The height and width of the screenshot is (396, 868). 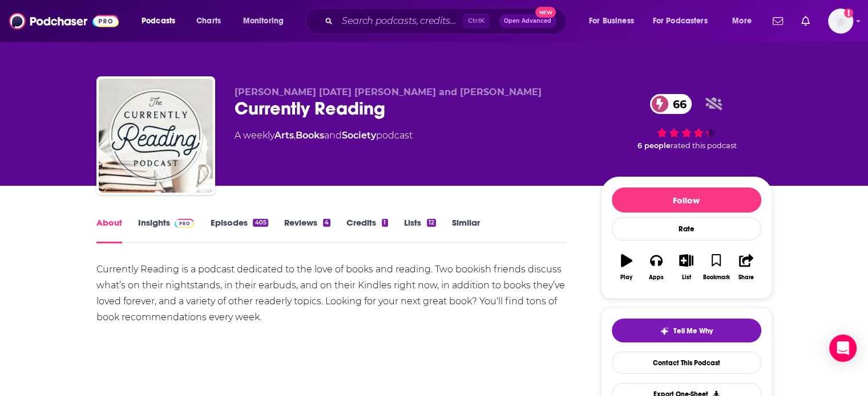 What do you see at coordinates (260, 223) in the screenshot?
I see `div: 405` at bounding box center [260, 223].